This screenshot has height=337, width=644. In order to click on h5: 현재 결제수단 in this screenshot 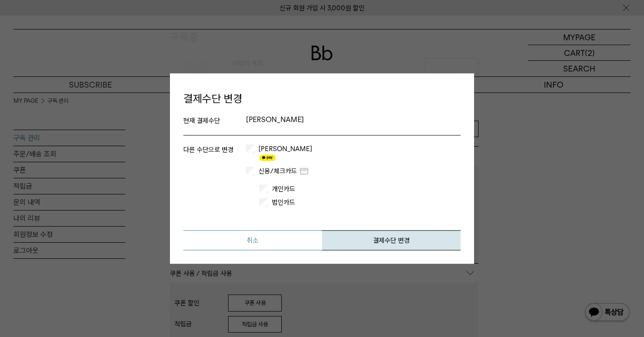, I will do `click(210, 121)`.